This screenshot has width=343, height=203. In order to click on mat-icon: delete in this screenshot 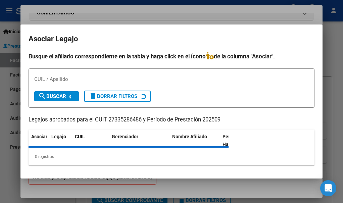, I will do `click(93, 96)`.